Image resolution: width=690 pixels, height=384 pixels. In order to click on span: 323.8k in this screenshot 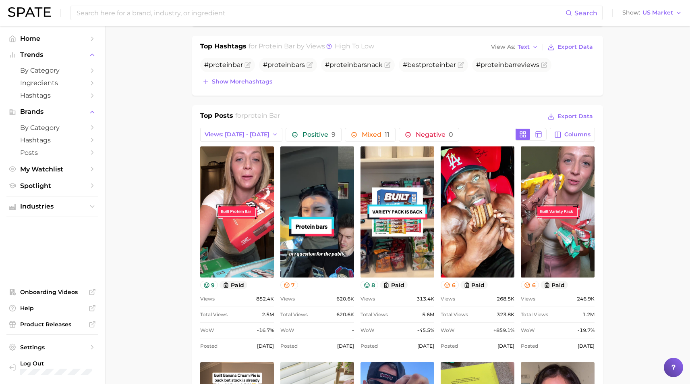, I will do `click(506, 314)`.